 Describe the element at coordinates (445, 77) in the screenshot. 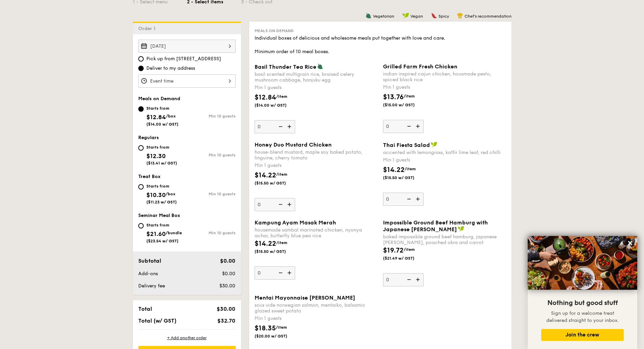

I see `div: indian inspired cajun chicken, housmade pesto, spiced black rice` at that location.